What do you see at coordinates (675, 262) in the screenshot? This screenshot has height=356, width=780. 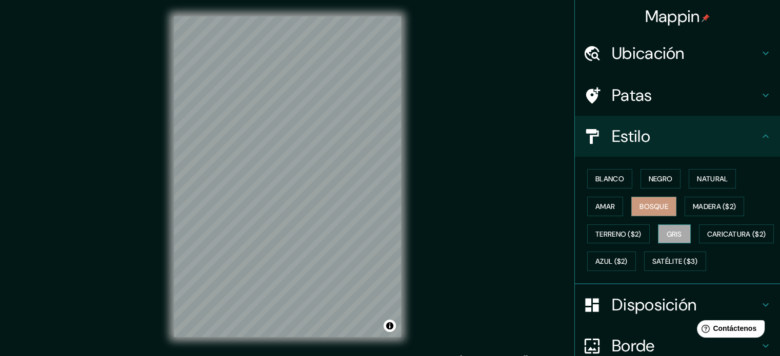 I see `font: Satélite ($3)` at bounding box center [675, 262].